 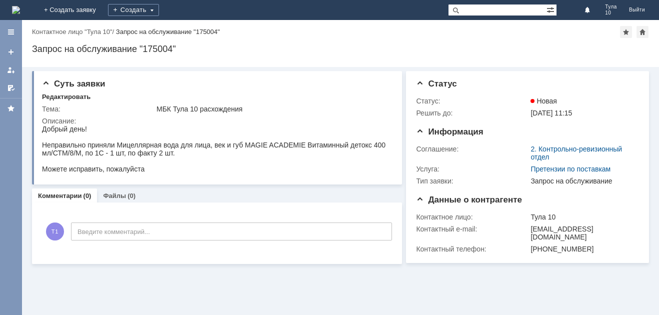 I want to click on div: Тема:, so click(x=98, y=109).